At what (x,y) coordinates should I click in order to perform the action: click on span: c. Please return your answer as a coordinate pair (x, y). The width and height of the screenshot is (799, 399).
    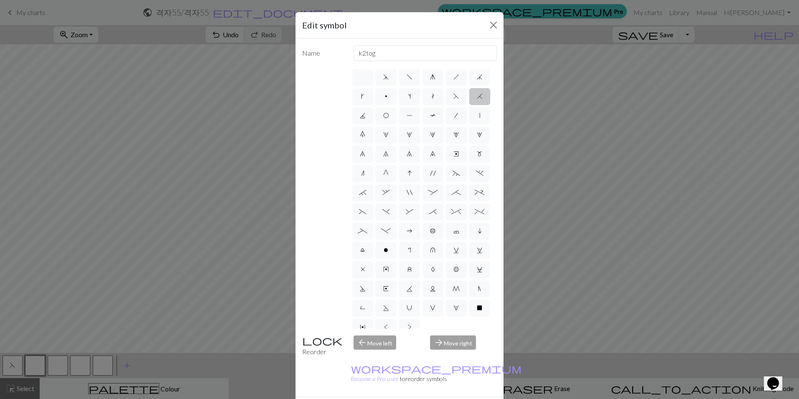
    Looking at the image, I should click on (456, 231).